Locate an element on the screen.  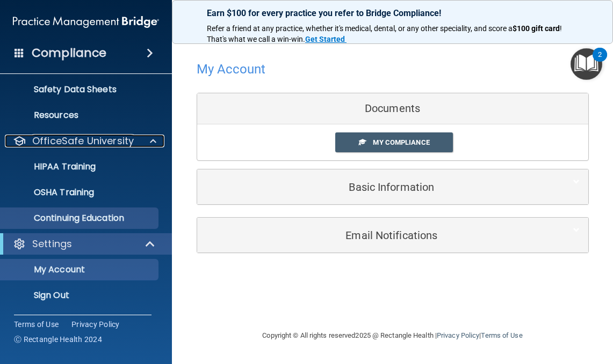
button: Open Resource Center, 2 new notifications is located at coordinates (586, 64).